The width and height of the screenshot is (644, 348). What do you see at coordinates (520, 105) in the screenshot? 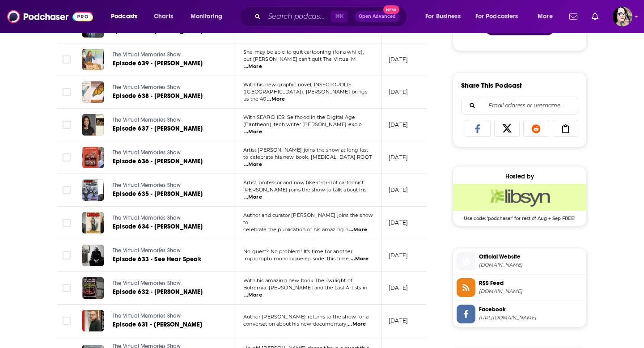
I see `input: Email address or username...` at bounding box center [520, 105].